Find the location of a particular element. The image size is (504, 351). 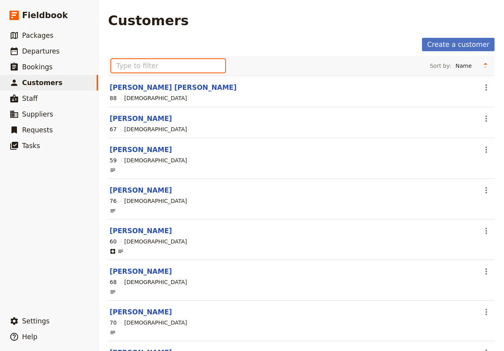

span: Tasks is located at coordinates (31, 146).